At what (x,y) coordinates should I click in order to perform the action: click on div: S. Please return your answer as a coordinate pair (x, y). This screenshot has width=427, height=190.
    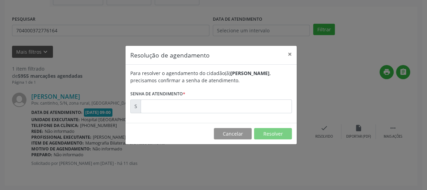
    Looking at the image, I should click on (135, 106).